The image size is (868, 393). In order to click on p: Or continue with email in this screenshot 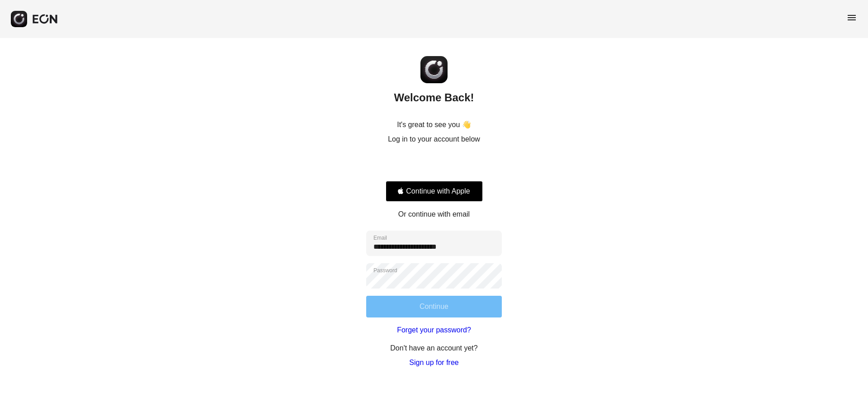, I will do `click(434, 214)`.